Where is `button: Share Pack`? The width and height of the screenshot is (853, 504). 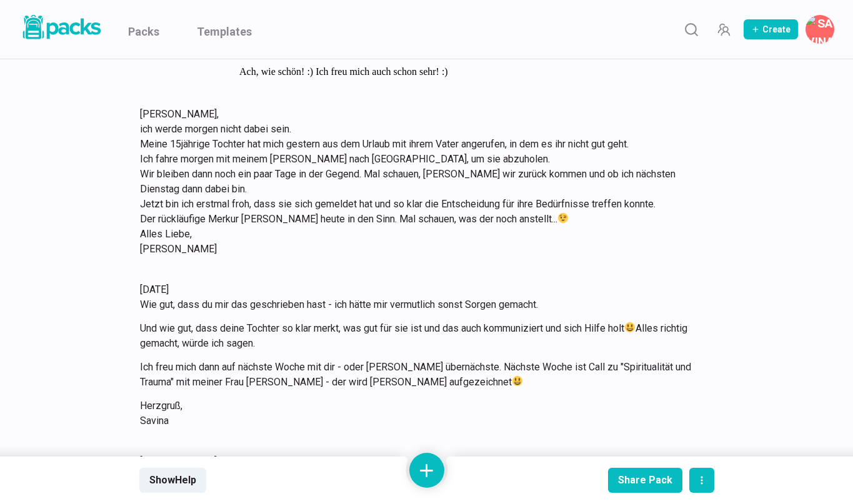 button: Share Pack is located at coordinates (644, 480).